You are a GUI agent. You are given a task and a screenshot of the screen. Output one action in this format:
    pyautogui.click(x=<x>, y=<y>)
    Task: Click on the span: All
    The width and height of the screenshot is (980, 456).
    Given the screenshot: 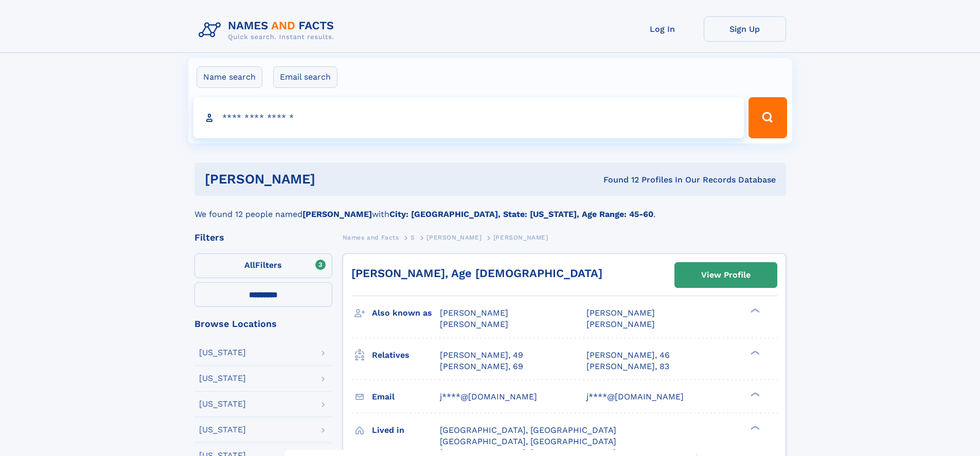 What is the action you would take?
    pyautogui.click(x=250, y=265)
    